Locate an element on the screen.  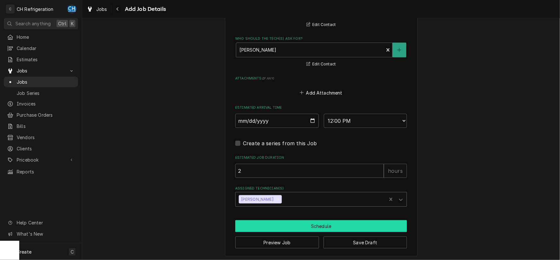
span: K is located at coordinates (72, 23).